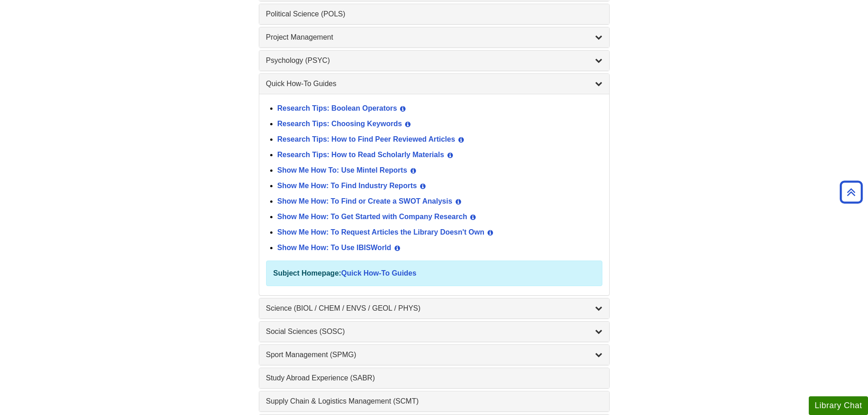  What do you see at coordinates (434, 308) in the screenshot?
I see `a: Science (BIOL / CHEM / ENVS / GEOL / PHYS)` at bounding box center [434, 308].